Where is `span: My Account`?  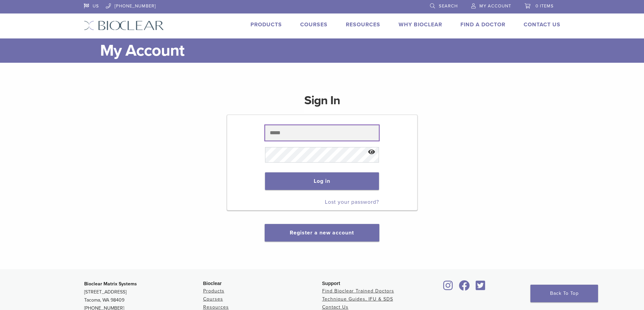
span: My Account is located at coordinates (495, 6).